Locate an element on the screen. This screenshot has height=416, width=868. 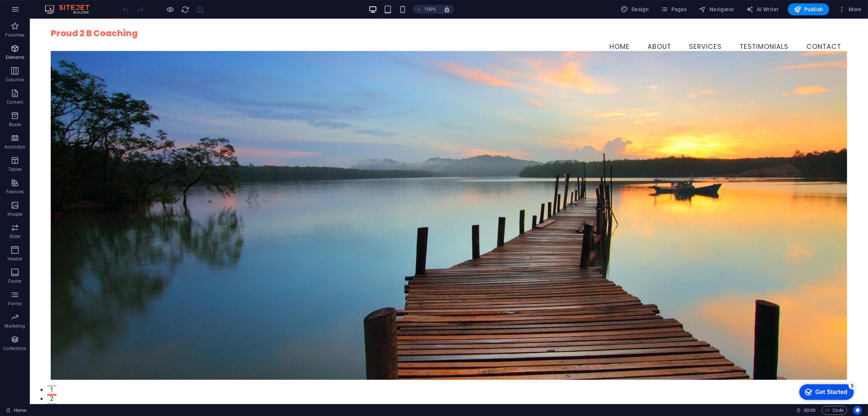
button: More is located at coordinates (850, 9).